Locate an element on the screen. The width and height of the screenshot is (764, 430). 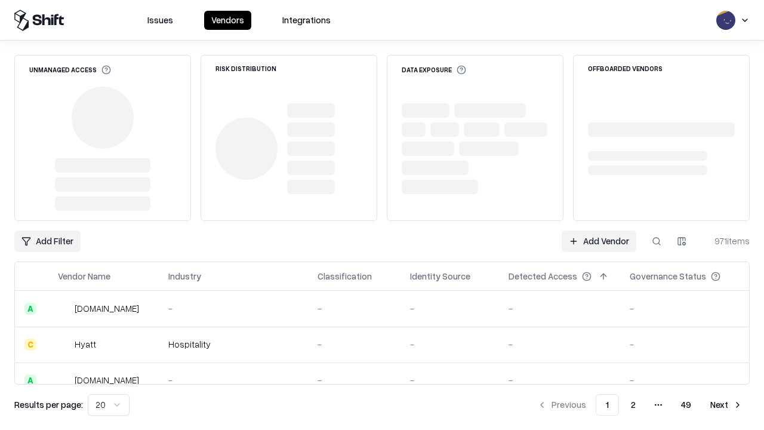
div: C is located at coordinates (30, 344).